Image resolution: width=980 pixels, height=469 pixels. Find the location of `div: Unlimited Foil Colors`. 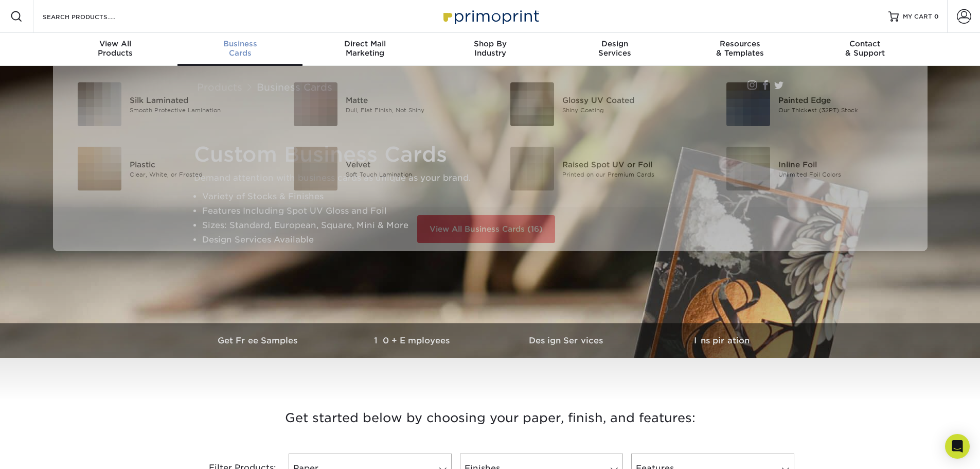

div: Unlimited Foil Colors is located at coordinates (846, 174).